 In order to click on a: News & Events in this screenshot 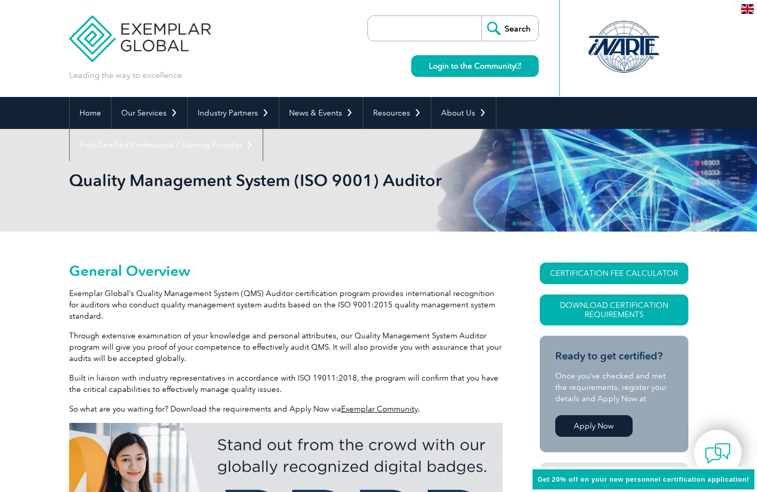, I will do `click(321, 113)`.